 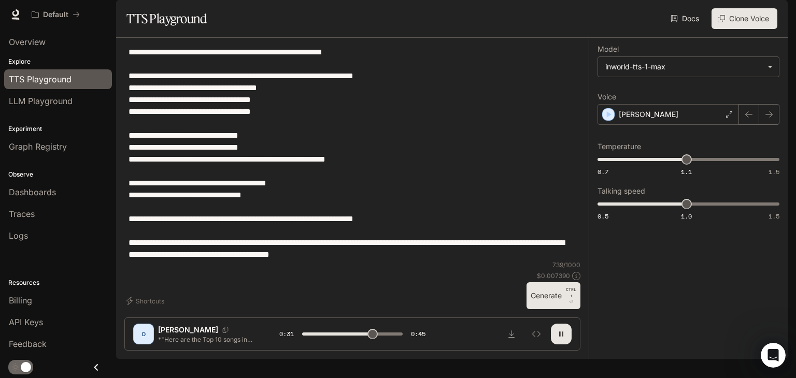 I want to click on button: GenerateCTRL +⏎, so click(x=554, y=296).